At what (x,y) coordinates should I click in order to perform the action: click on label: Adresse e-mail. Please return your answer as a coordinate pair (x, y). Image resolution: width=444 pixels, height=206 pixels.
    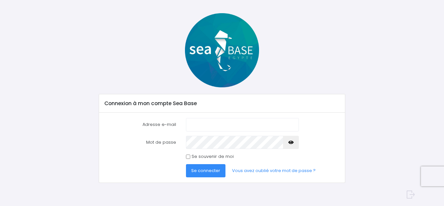
    Looking at the image, I should click on (140, 124).